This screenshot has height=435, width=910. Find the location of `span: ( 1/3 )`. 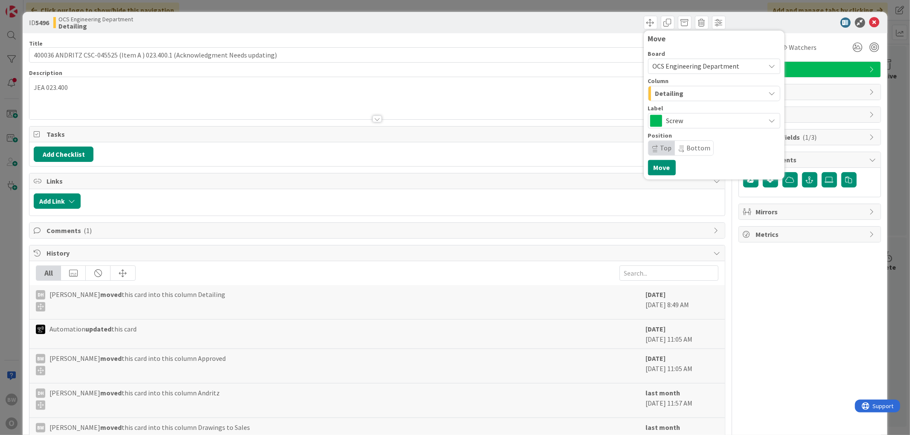

span: ( 1/3 ) is located at coordinates (809, 137).